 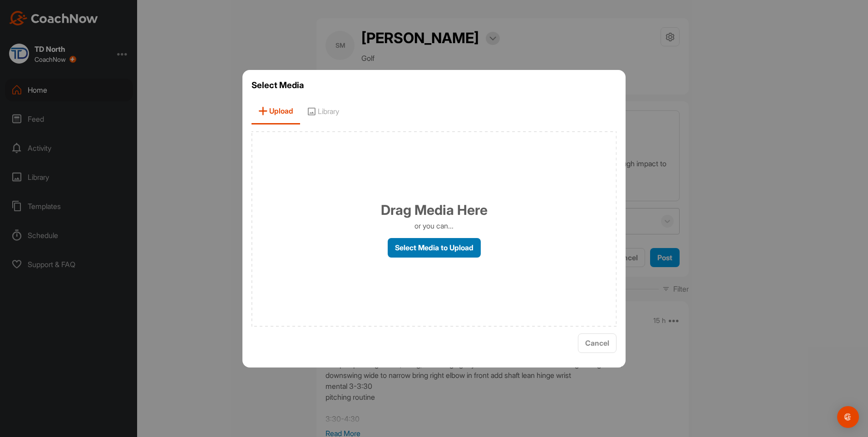 What do you see at coordinates (275, 111) in the screenshot?
I see `span: Upload` at bounding box center [275, 111].